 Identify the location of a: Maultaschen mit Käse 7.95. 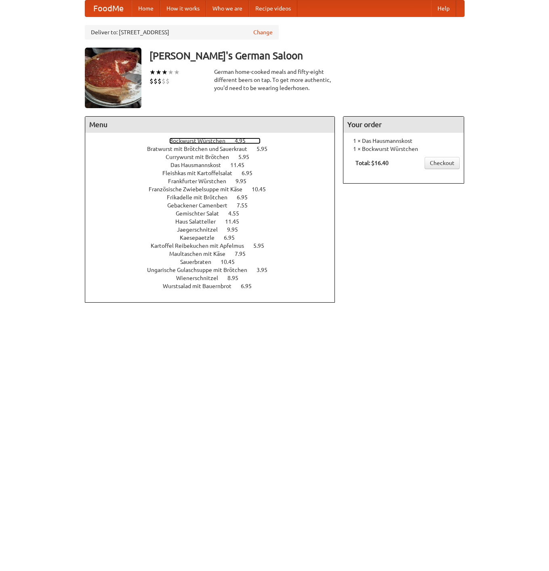
(215, 254).